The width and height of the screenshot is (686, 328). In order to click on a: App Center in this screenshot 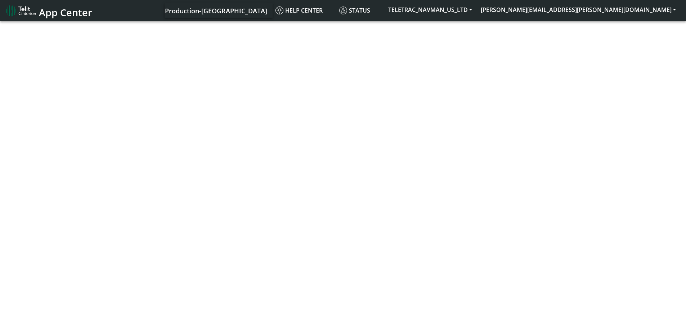, I will do `click(48, 10)`.